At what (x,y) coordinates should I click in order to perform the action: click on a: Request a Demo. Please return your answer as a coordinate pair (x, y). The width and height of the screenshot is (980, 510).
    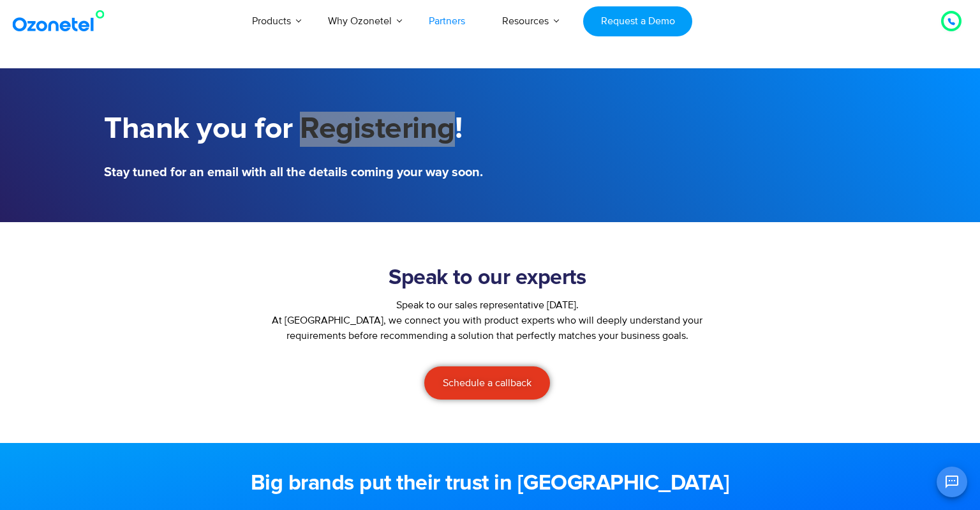
    Looking at the image, I should click on (637, 21).